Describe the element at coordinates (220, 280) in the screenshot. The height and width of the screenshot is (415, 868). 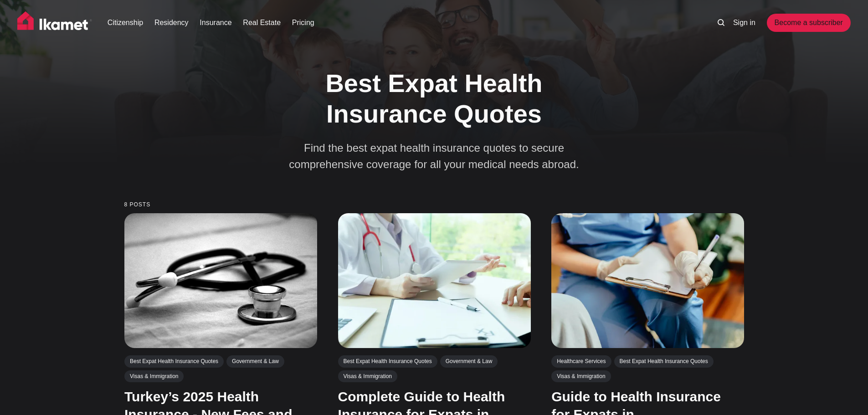
I see `img: Turkey’s 2025 Health Insurance - New Fees and Regulations` at that location.